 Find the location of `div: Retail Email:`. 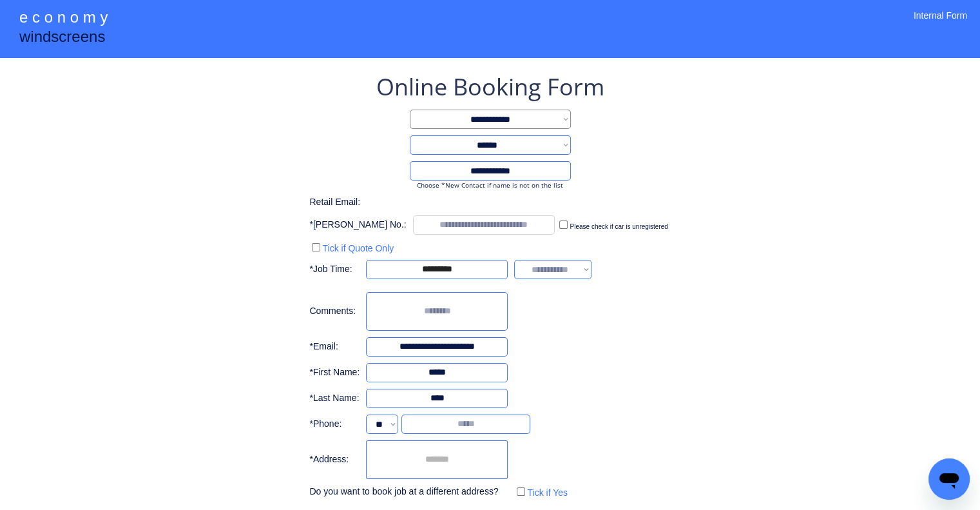

div: Retail Email: is located at coordinates (341, 202).